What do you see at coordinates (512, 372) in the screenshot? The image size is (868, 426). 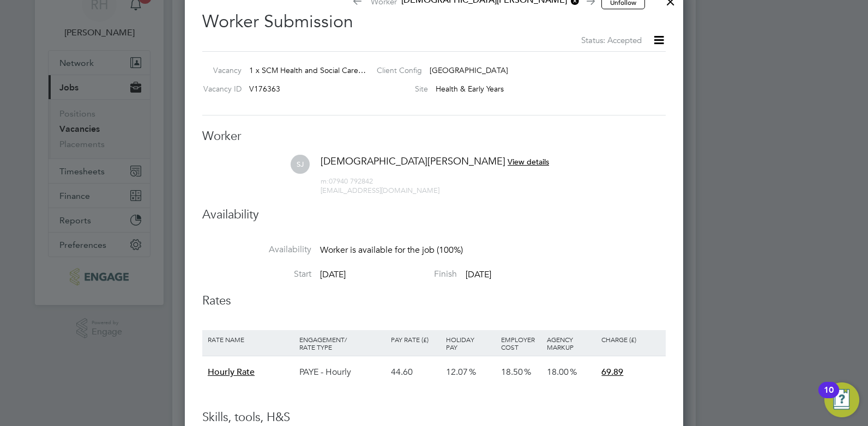 I see `span: 18.50` at bounding box center [512, 372].